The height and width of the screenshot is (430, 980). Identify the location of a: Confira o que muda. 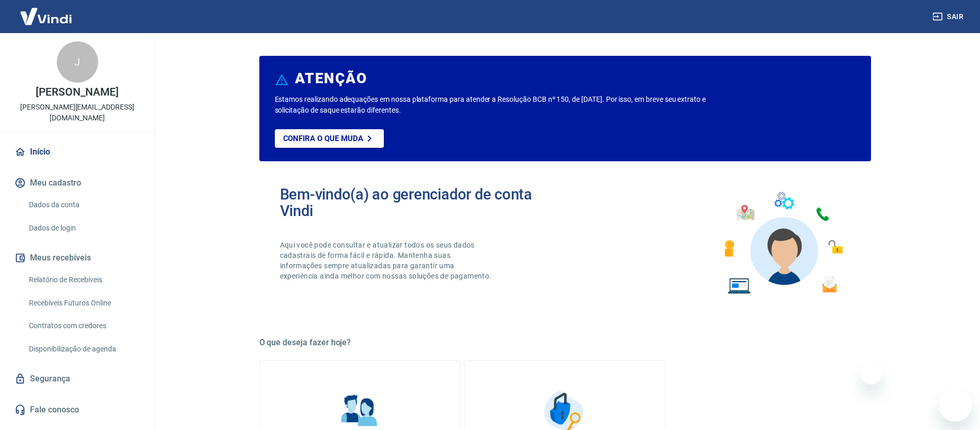
(329, 138).